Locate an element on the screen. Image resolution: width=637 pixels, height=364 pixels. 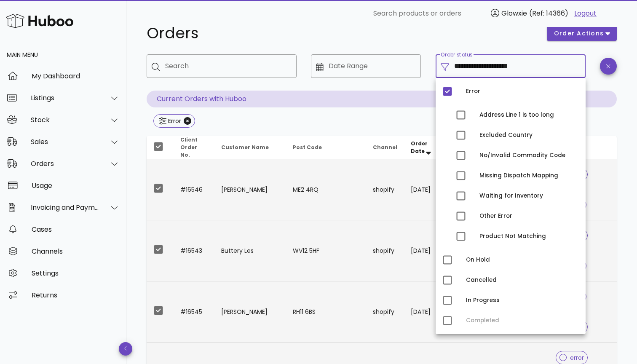
th: Client Order No. is located at coordinates (194, 148).